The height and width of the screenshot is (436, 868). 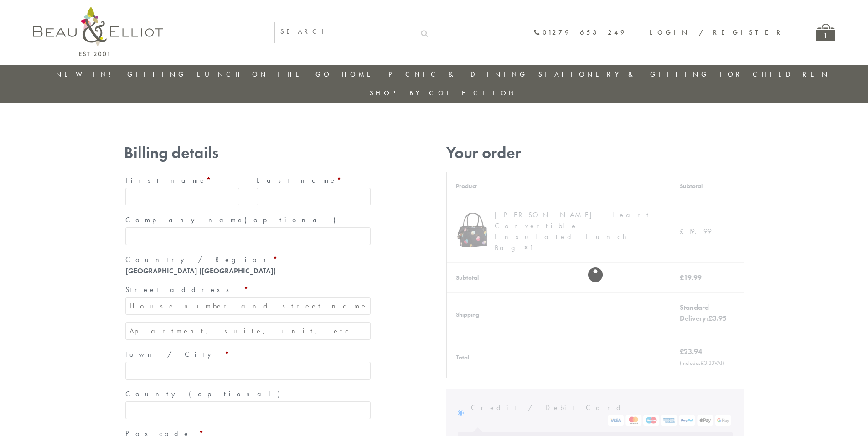 What do you see at coordinates (248, 259) in the screenshot?
I see `label: Country / Region` at bounding box center [248, 259].